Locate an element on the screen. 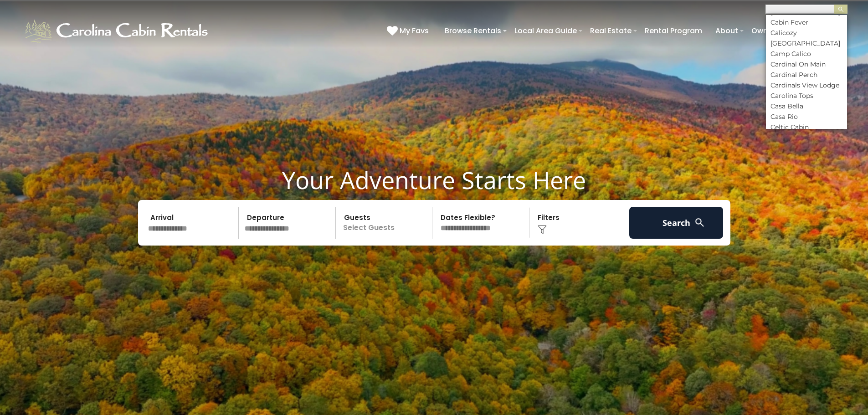  li: Cardinal Perch is located at coordinates (807, 75).